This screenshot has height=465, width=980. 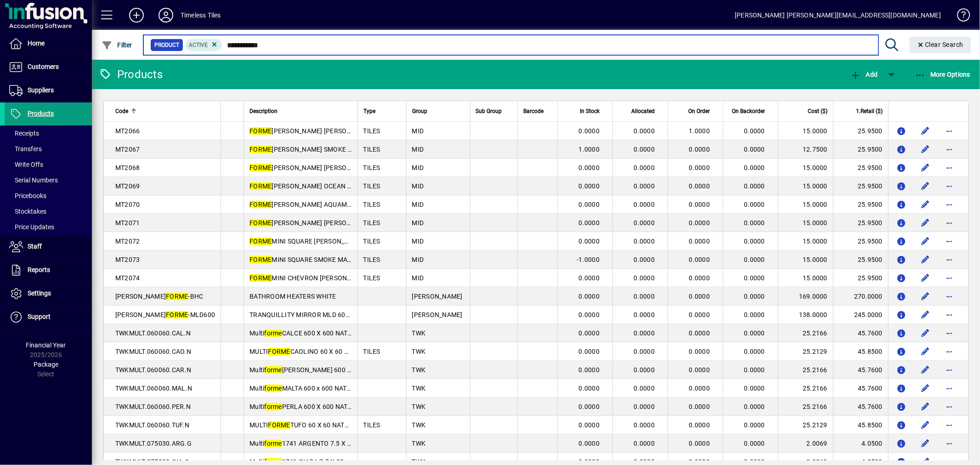 I want to click on a: Reports, so click(x=49, y=270).